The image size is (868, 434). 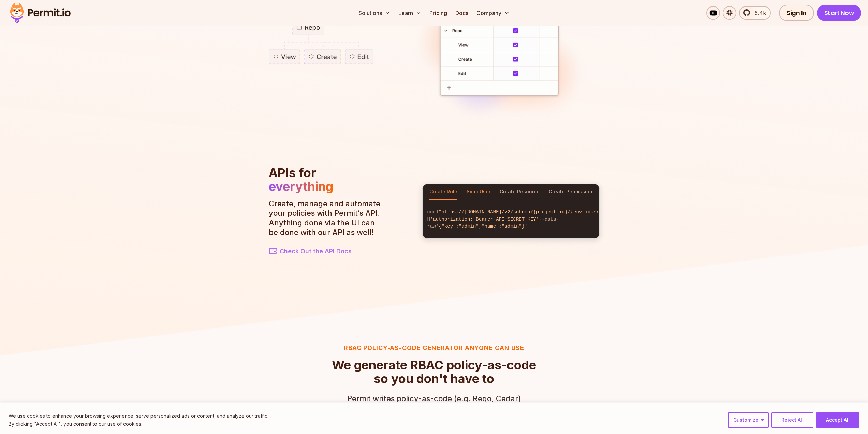 What do you see at coordinates (481, 226) in the screenshot?
I see `span: '{"key":"admin","name":"admin"}'` at bounding box center [481, 226].